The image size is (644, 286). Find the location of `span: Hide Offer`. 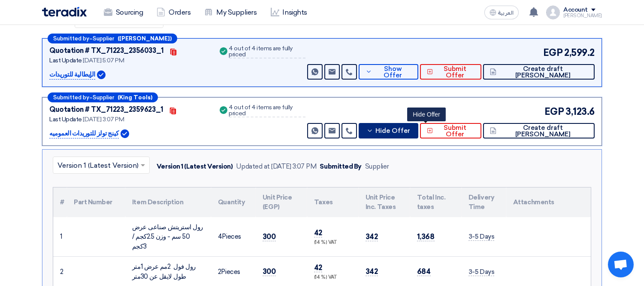

span: Hide Offer is located at coordinates (393, 130).